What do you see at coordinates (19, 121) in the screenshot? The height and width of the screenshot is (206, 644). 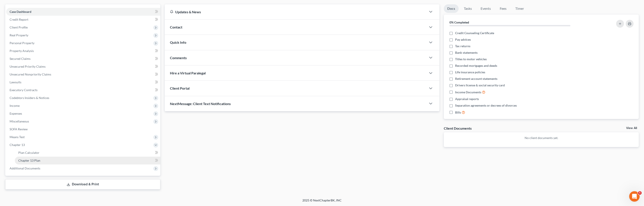 I see `span: Miscellaneous` at bounding box center [19, 121].